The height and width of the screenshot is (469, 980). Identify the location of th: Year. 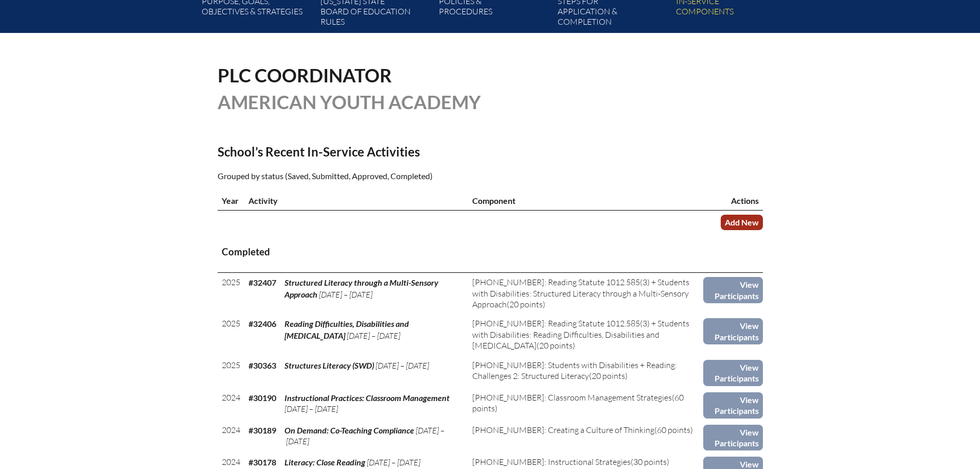
(231, 201).